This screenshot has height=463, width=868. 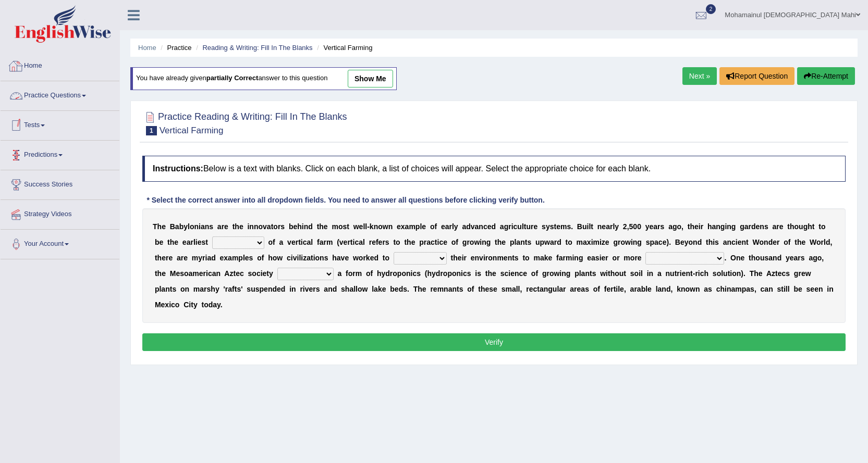 I want to click on a: Next », so click(x=700, y=76).